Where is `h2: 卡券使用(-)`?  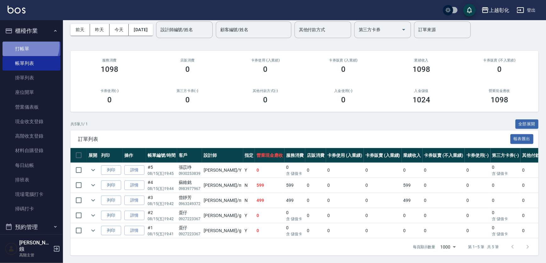
h2: 卡券使用(-) is located at coordinates (110, 91).